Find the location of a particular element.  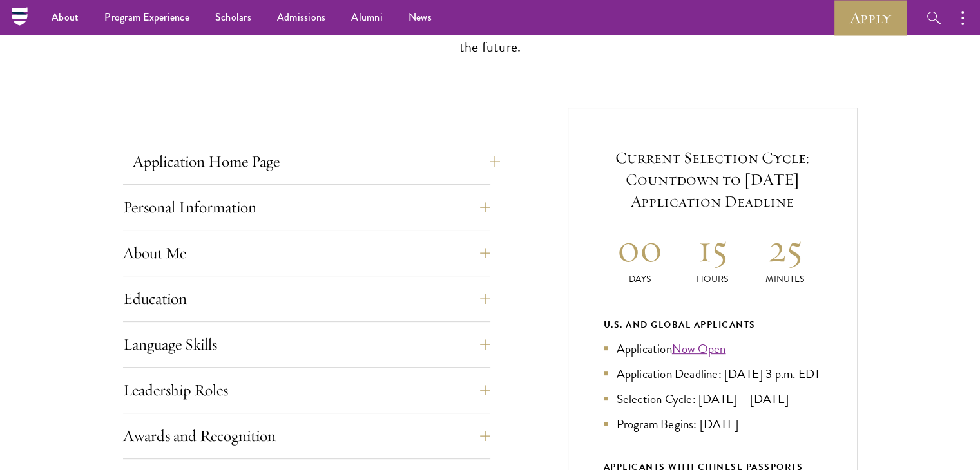

p: Days is located at coordinates (639, 279).